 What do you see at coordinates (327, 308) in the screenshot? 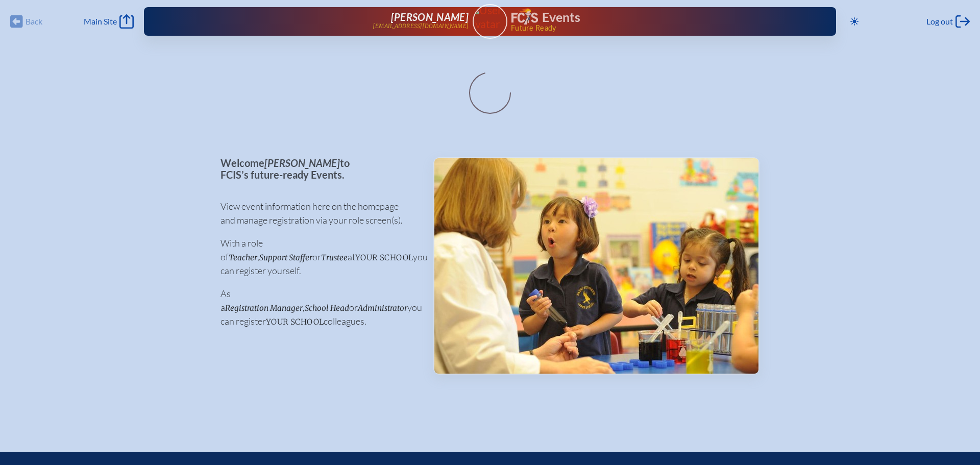
I see `span: School Head` at bounding box center [327, 308].